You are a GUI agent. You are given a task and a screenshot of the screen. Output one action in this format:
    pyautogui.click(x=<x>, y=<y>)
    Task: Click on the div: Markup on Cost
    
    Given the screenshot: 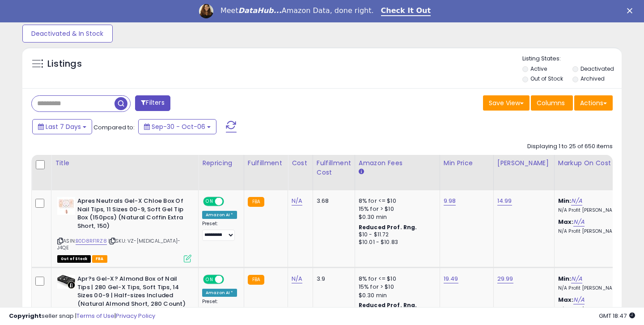 What is the action you would take?
    pyautogui.click(x=596, y=163)
    